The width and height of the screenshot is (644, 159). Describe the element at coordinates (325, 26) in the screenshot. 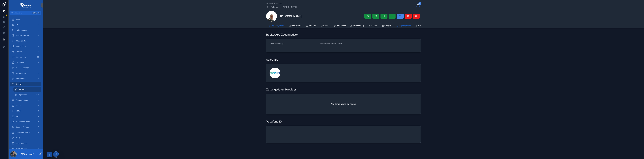

I see `a: Kosten` at that location.